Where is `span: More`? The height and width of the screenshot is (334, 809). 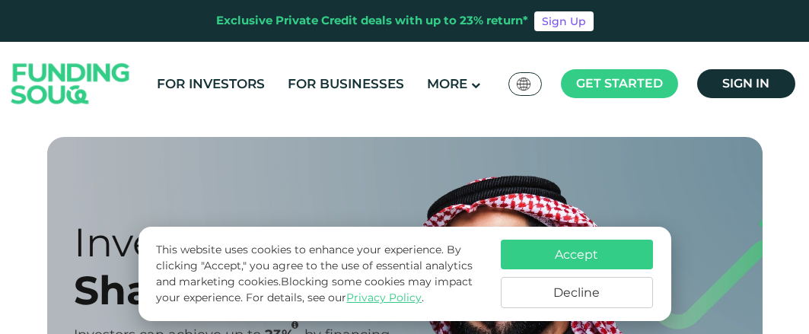
span: More is located at coordinates (447, 84).